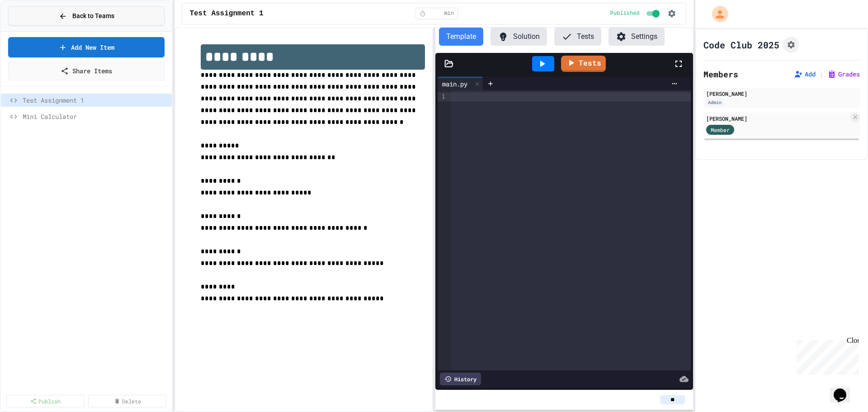 The width and height of the screenshot is (868, 412). What do you see at coordinates (721, 74) in the screenshot?
I see `h2: Members` at bounding box center [721, 74].